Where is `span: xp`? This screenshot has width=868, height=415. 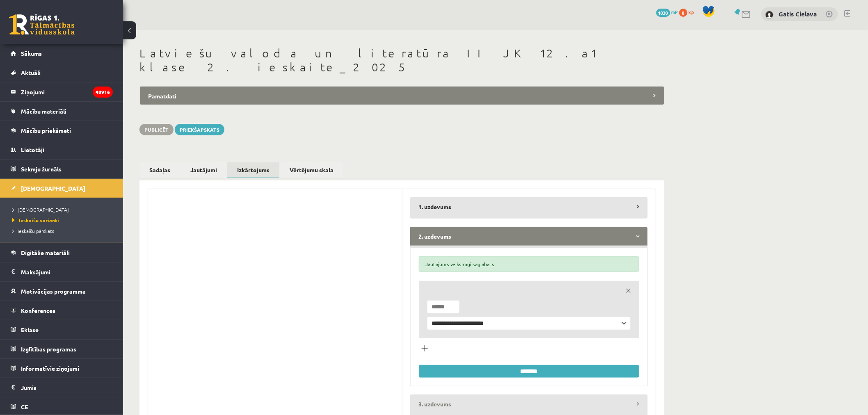 span: xp is located at coordinates (692, 12).